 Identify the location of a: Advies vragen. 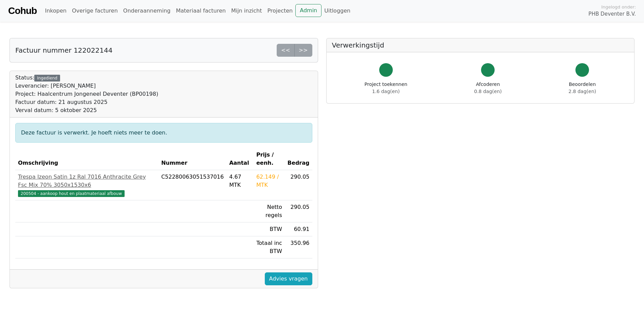
(288, 279).